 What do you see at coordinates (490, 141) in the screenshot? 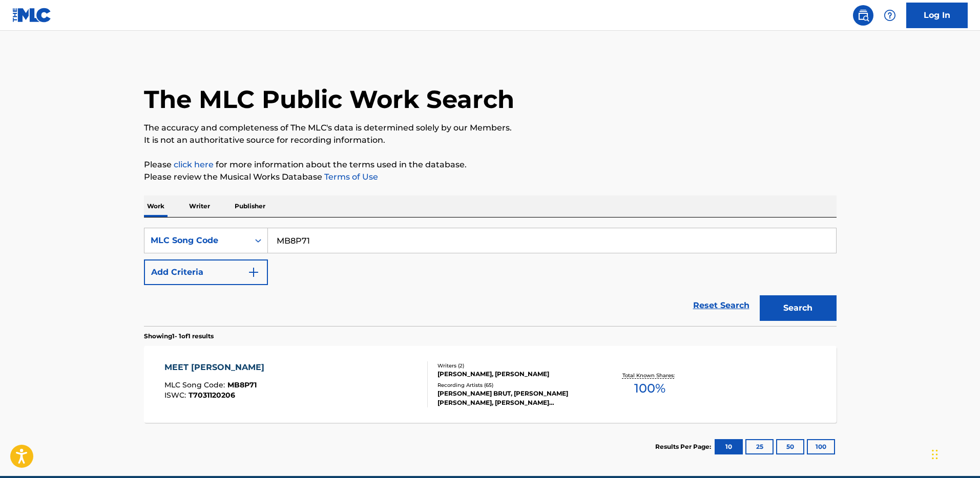
I see `p: It is not an authoritative source for recording information.` at bounding box center [490, 141].